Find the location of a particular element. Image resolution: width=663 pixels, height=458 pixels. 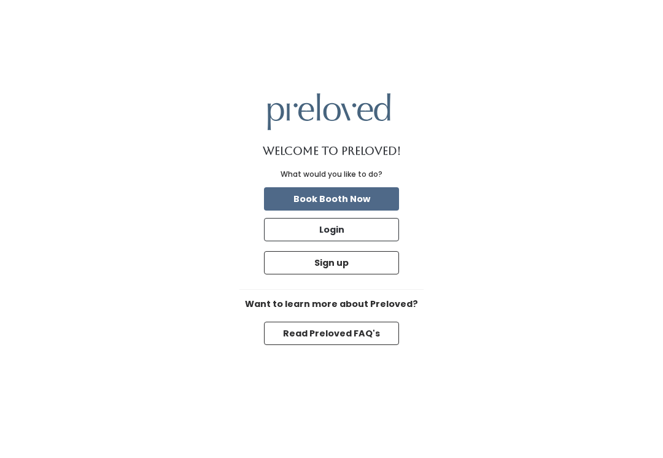

img: preloved logo is located at coordinates (329, 111).